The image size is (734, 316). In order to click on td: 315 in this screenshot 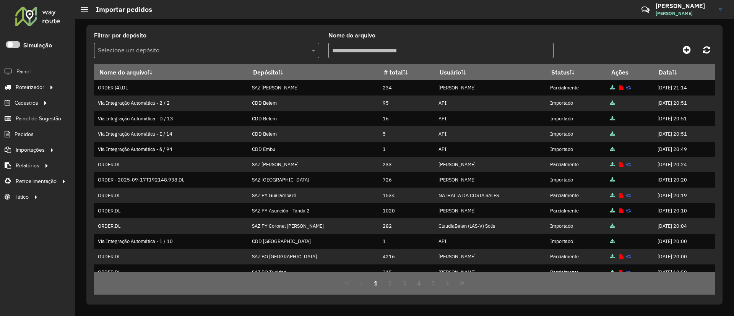, I will do `click(407, 272)`.